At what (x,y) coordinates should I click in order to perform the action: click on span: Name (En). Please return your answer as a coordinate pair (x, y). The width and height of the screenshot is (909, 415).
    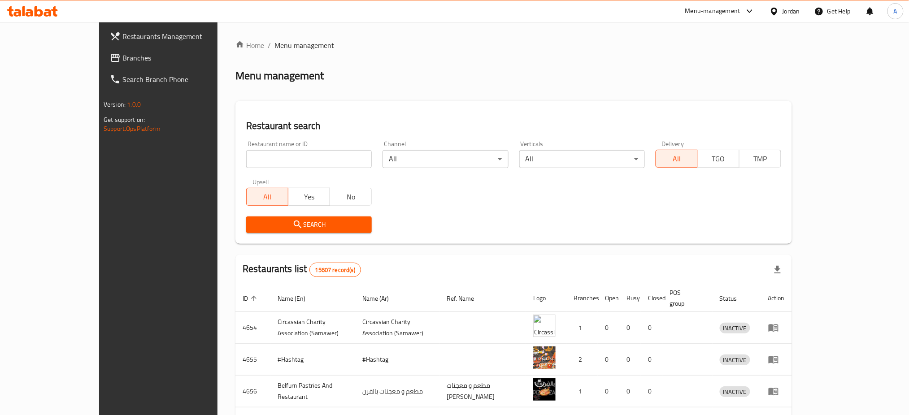
    Looking at the image, I should click on (297, 299).